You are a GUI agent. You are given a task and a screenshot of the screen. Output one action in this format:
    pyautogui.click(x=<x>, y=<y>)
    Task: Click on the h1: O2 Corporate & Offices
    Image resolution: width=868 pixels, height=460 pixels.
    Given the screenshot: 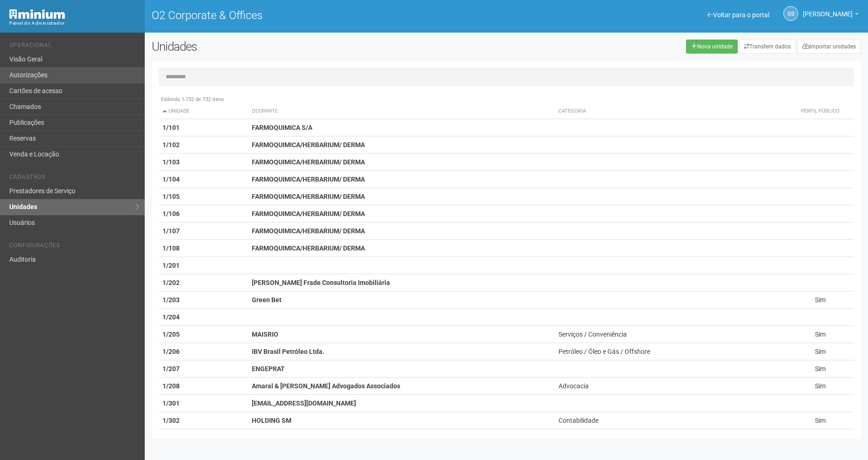 What is the action you would take?
    pyautogui.click(x=325, y=15)
    